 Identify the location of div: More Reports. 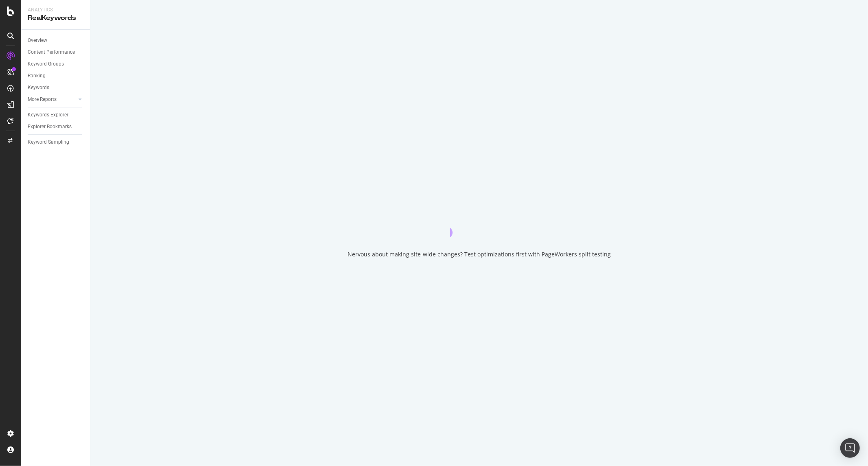
(42, 99).